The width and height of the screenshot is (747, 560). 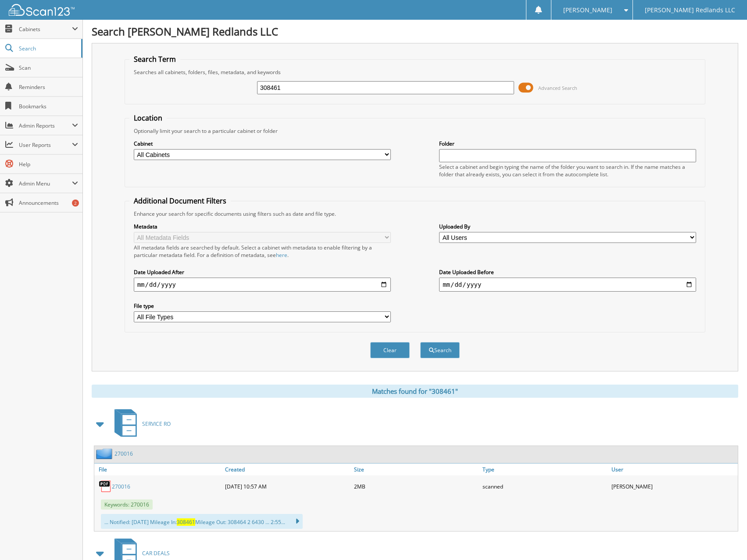 What do you see at coordinates (674, 469) in the screenshot?
I see `a: User` at bounding box center [674, 469].